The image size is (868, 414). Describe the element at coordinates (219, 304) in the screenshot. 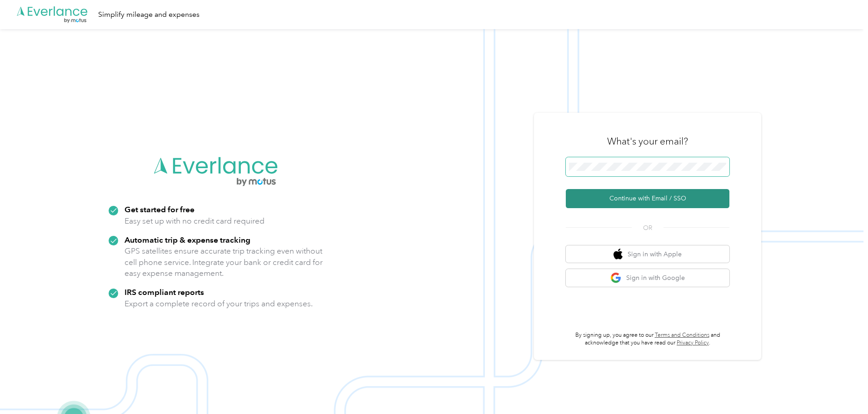

I see `p: Export a complete record of your trips and expenses.` at that location.